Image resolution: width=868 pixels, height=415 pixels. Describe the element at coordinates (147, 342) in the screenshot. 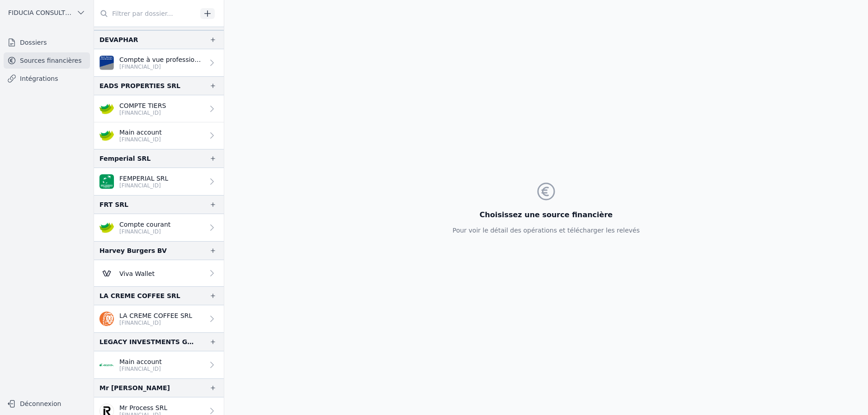

I see `div: LEGACY INVESTMENTS GROUP` at that location.